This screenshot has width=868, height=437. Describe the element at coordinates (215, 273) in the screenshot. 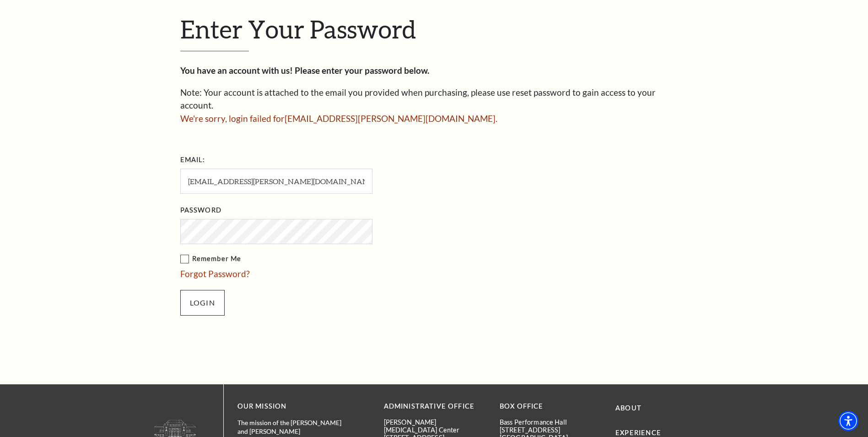

I see `a: Forgot Password?` at that location.